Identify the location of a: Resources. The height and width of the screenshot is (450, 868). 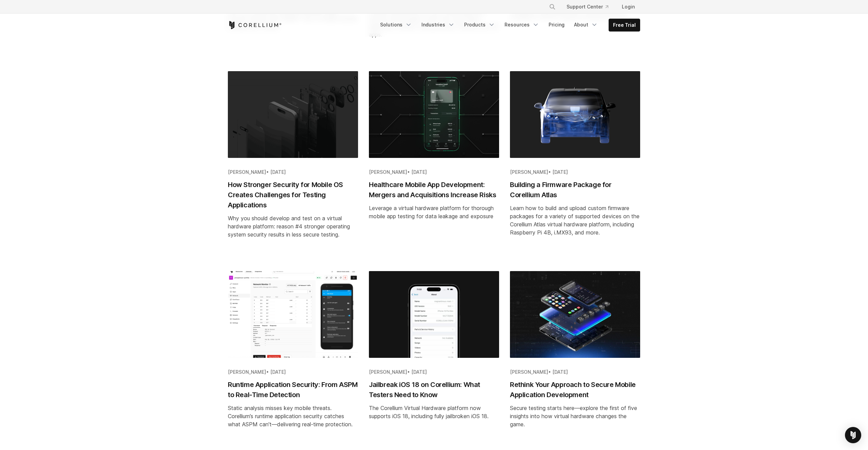
(521, 25).